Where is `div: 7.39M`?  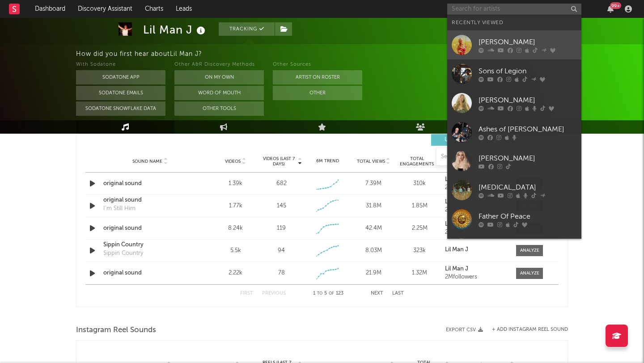
div: 7.39M is located at coordinates (373, 184).